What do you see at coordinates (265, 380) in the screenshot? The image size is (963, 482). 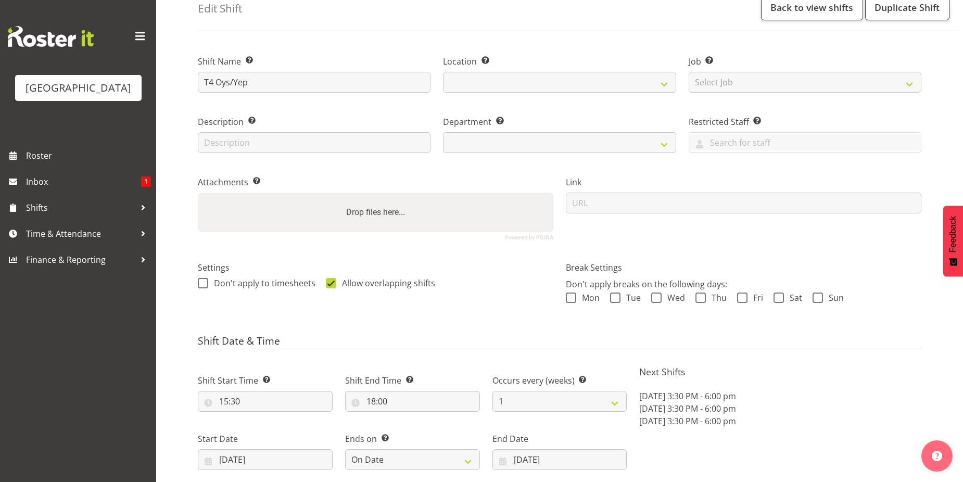 I see `label: Shift Start Time` at bounding box center [265, 380].